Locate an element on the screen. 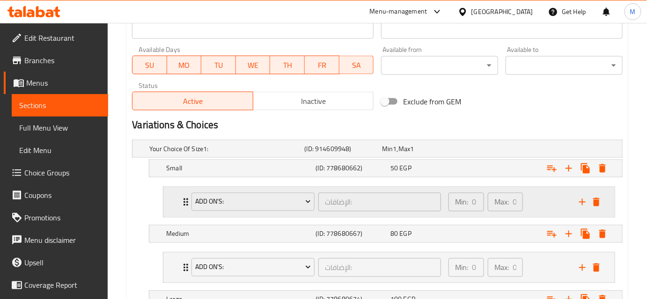  span: TU is located at coordinates (218, 65).